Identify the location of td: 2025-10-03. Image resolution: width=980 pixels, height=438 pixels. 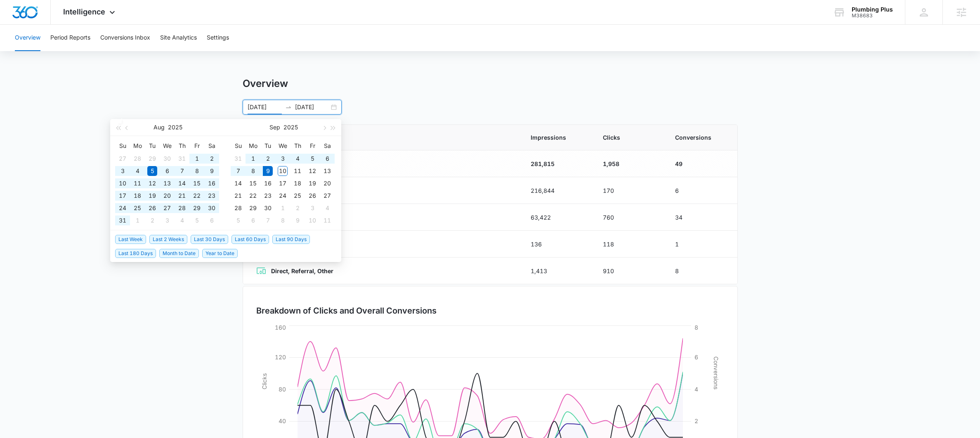
(312, 208).